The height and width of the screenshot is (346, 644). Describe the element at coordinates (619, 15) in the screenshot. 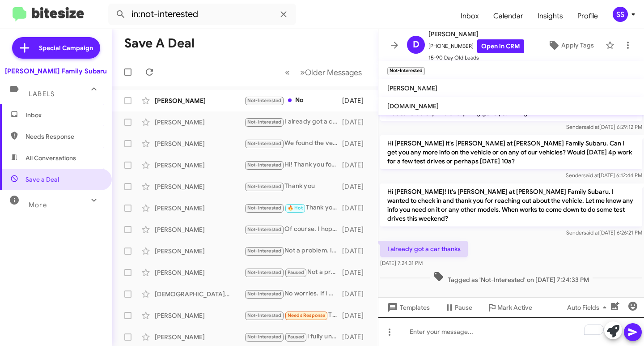

I see `button: SS` at that location.